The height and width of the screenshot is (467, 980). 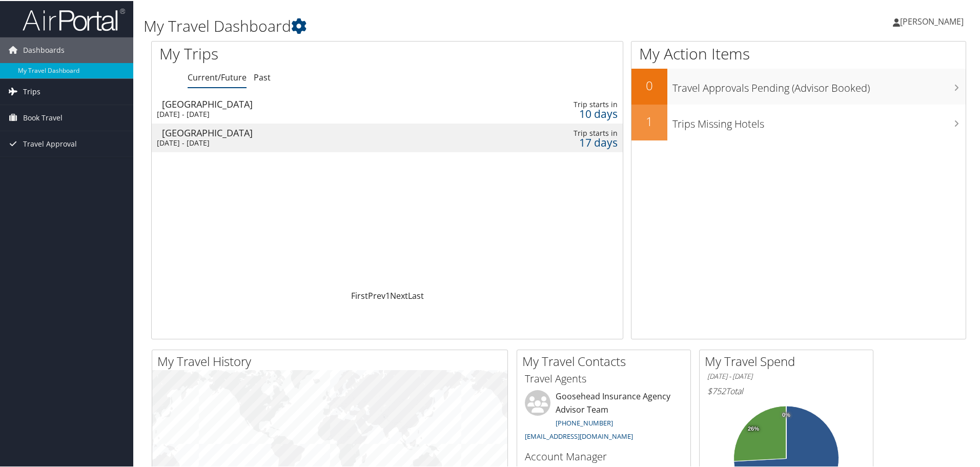 What do you see at coordinates (32, 91) in the screenshot?
I see `span: Trips` at bounding box center [32, 91].